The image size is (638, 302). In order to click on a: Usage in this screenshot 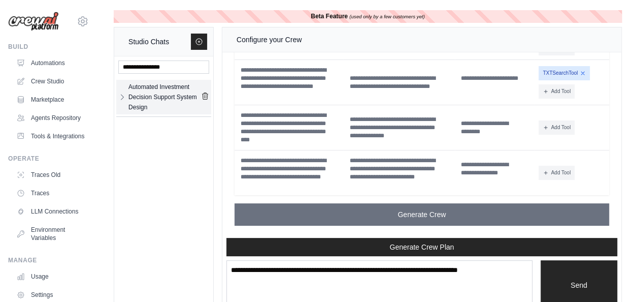, I will do `click(50, 276)`.